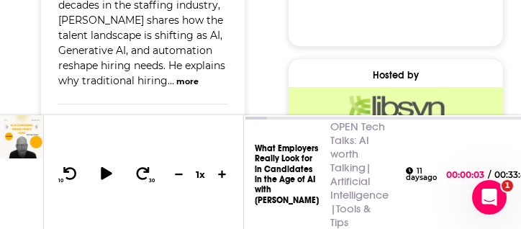 The image size is (521, 229). Describe the element at coordinates (69, 174) in the screenshot. I see `button: 10` at that location.